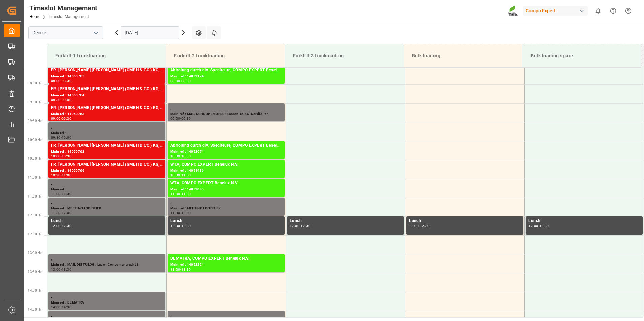  Describe the element at coordinates (34, 215) in the screenshot. I see `span: 12:00 Hr` at that location.